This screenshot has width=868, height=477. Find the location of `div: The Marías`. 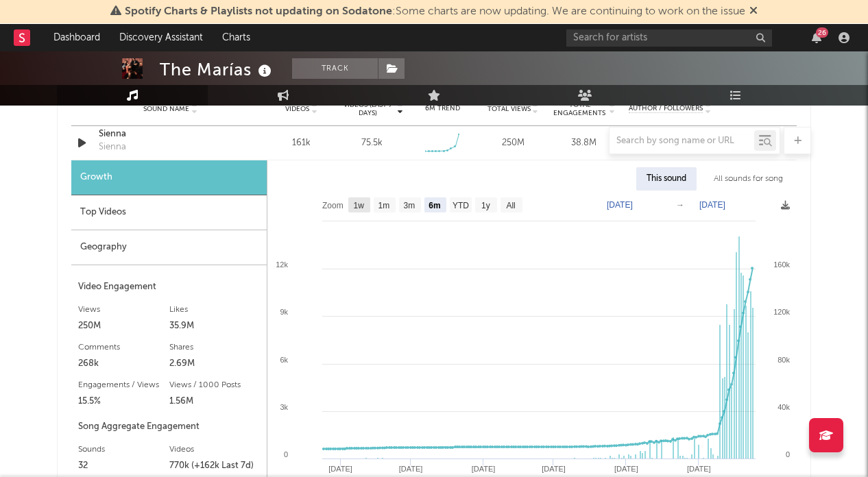

div: The Marías is located at coordinates (217, 69).